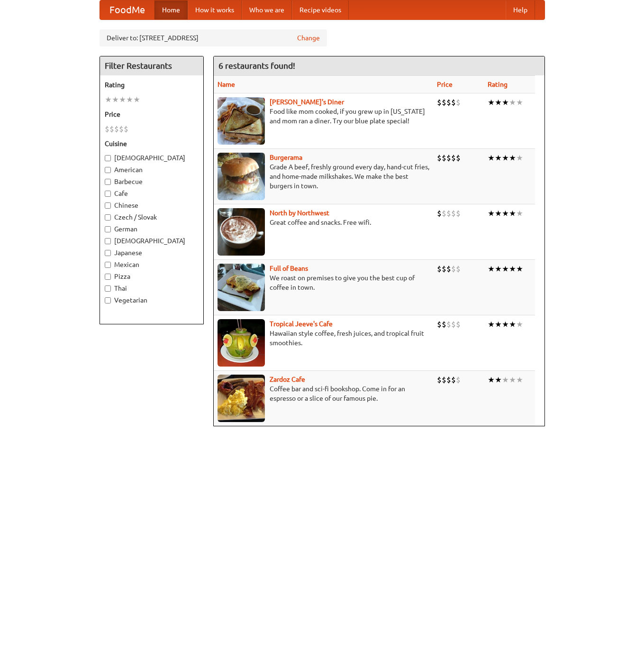 Image resolution: width=644 pixels, height=671 pixels. I want to click on input: Mexican, so click(108, 264).